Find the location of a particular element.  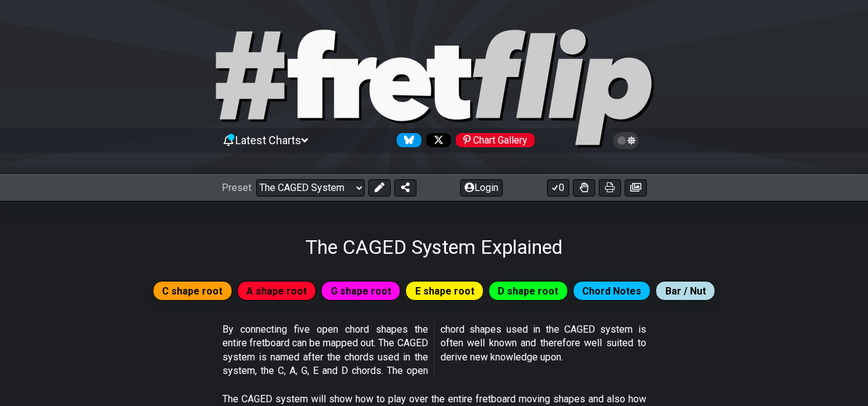

span: Bar / Nut is located at coordinates (685, 291).